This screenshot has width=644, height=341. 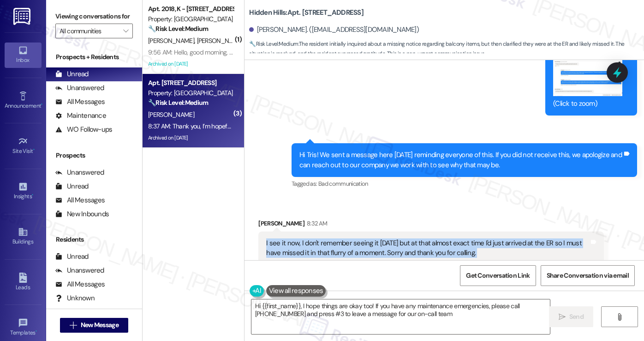 What do you see at coordinates (587, 275) in the screenshot?
I see `span: Share Conversation via email` at bounding box center [587, 275].